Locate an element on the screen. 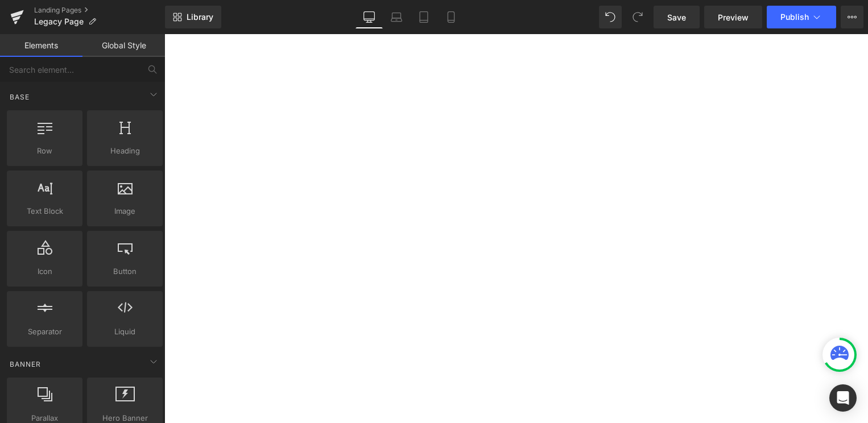 This screenshot has height=423, width=868. button: Redo is located at coordinates (637, 17).